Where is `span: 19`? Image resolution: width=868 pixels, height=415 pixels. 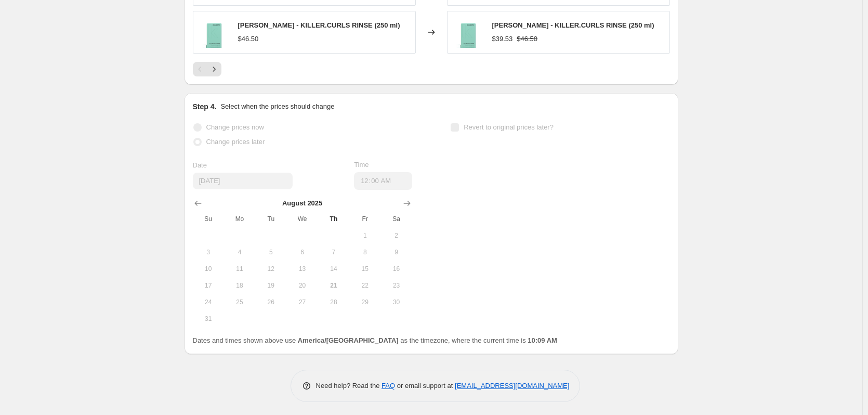 span: 19 is located at coordinates (271, 285).